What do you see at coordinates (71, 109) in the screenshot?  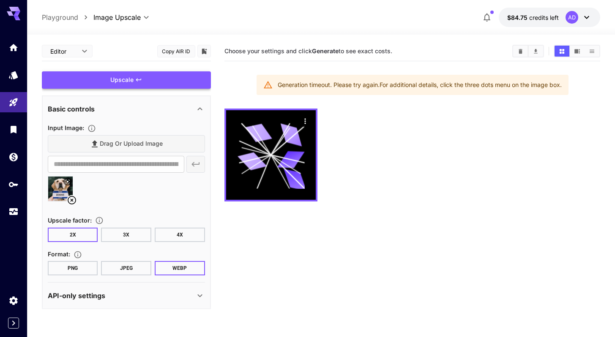 I see `p: Basic controls` at bounding box center [71, 109].